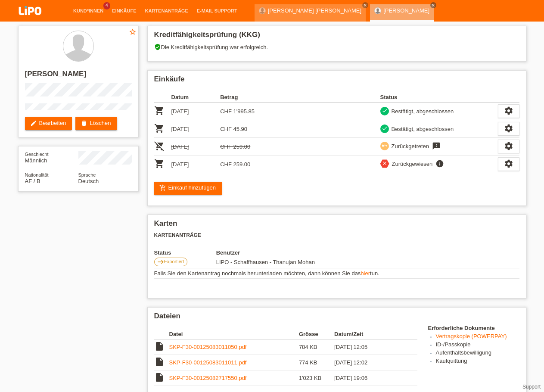 The height and width of the screenshot is (392, 544). What do you see at coordinates (217, 11) in the screenshot?
I see `a: E-Mail Support` at bounding box center [217, 11].